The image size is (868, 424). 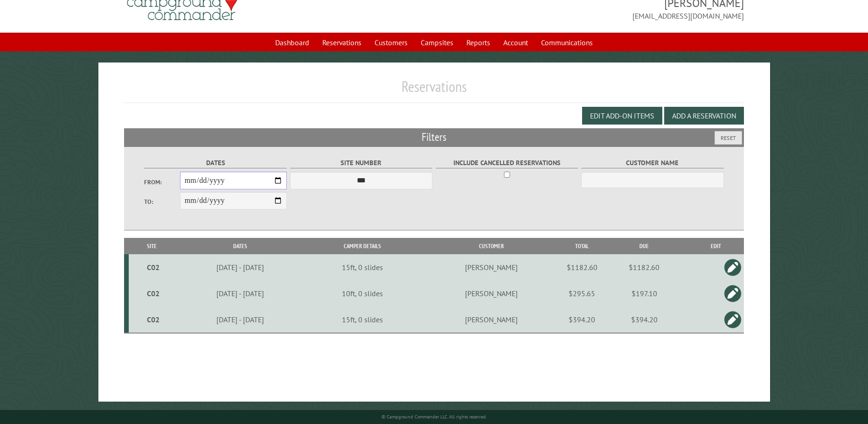 What do you see at coordinates (437, 42) in the screenshot?
I see `a: Campsites` at bounding box center [437, 42].